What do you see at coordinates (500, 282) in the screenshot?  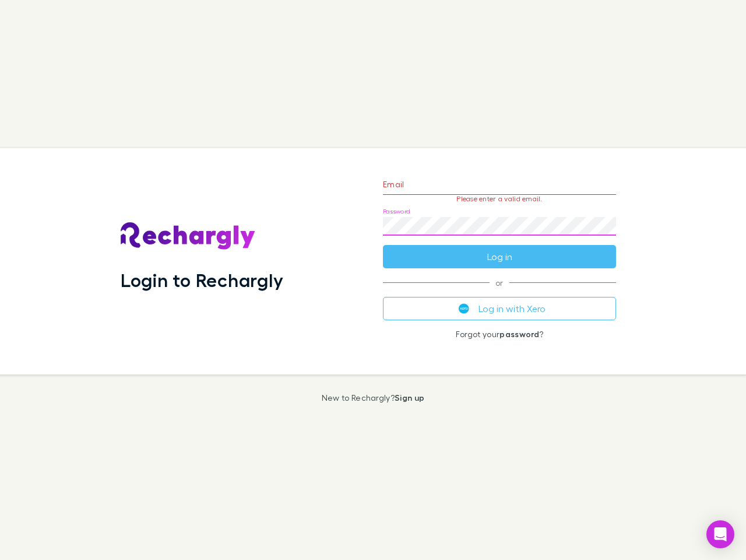 I see `span: or` at bounding box center [500, 282].